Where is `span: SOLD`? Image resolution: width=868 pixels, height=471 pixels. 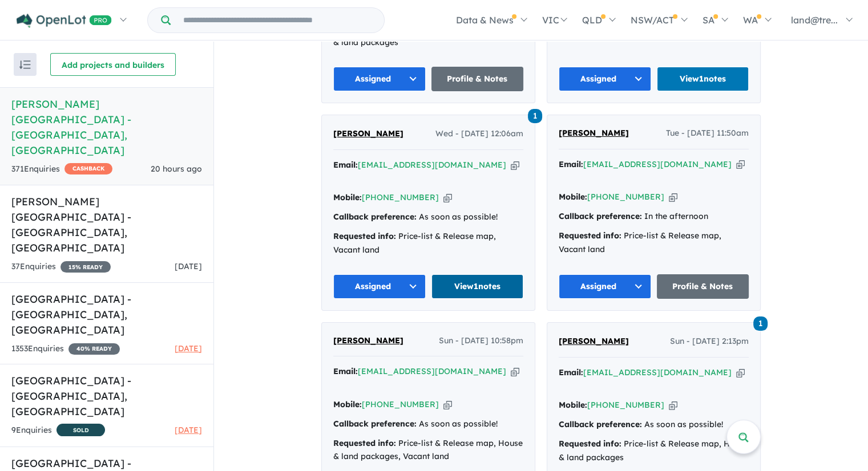
span: SOLD is located at coordinates (81, 430).